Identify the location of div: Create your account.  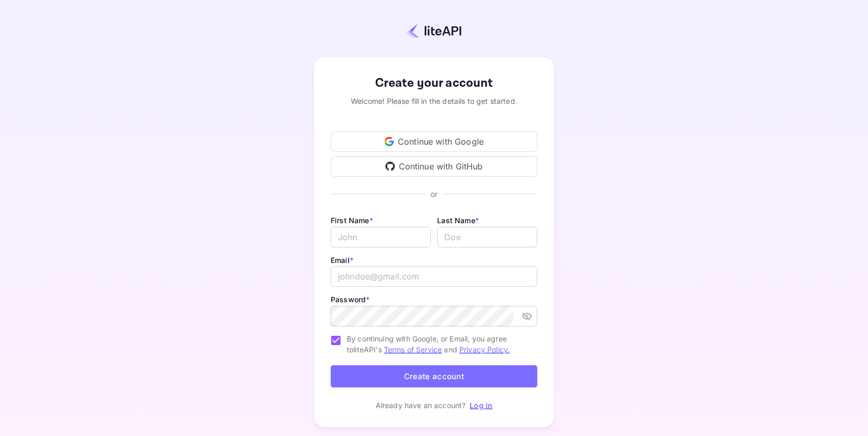
(434, 83).